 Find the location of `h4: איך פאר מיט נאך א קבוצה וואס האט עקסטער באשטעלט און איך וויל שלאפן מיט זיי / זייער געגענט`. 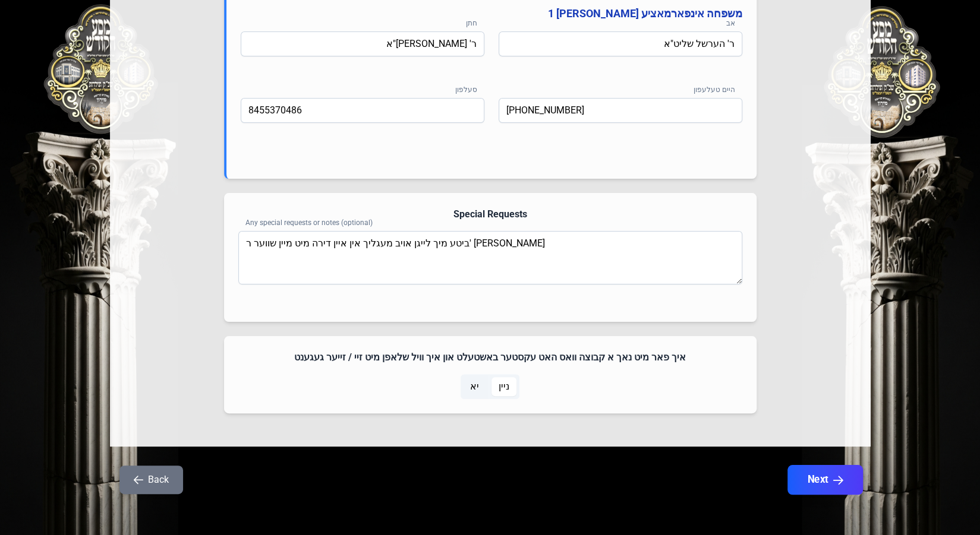

h4: איך פאר מיט נאך א קבוצה וואס האט עקסטער באשטעלט און איך וויל שלאפן מיט זיי / זייער געגענט is located at coordinates (490, 357).